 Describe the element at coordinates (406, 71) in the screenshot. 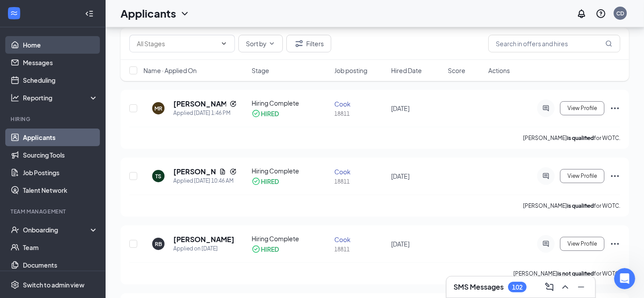

I see `span: Hired Date` at that location.